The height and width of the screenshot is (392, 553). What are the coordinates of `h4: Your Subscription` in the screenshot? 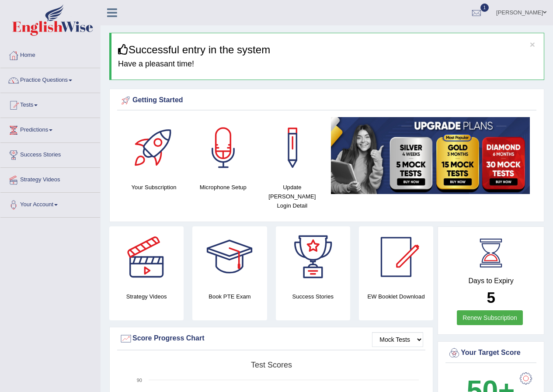 It's located at (154, 187).